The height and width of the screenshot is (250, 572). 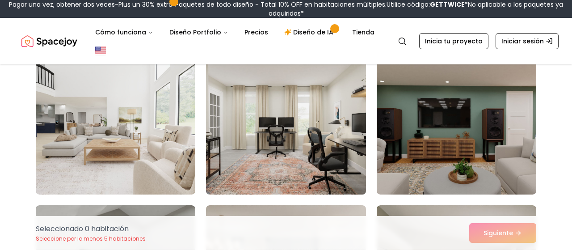 What do you see at coordinates (286, 41) in the screenshot?
I see `nav: Global` at bounding box center [286, 41].